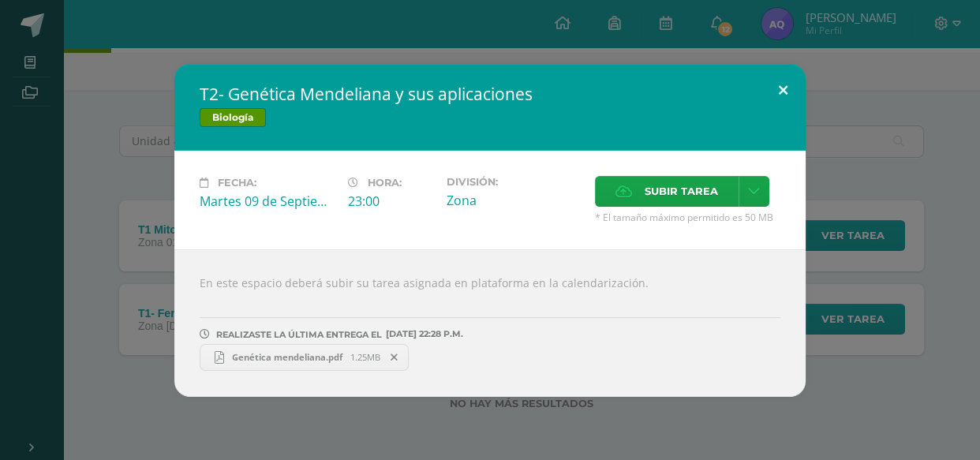  What do you see at coordinates (233, 118) in the screenshot?
I see `span: Biología` at bounding box center [233, 118].